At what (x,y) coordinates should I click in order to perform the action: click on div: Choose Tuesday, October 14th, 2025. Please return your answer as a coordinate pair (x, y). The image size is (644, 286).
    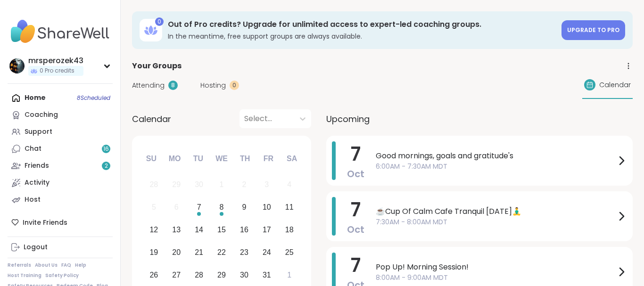
    Looking at the image, I should click on (199, 230).